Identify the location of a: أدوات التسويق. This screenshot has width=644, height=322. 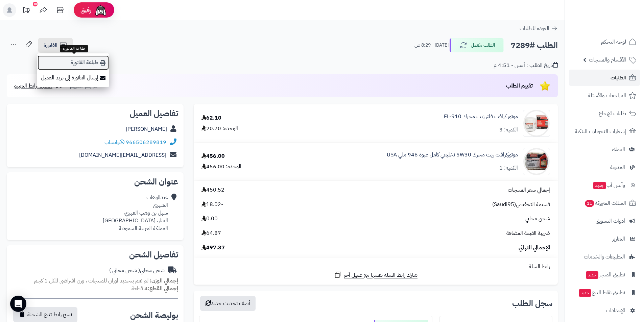
(605, 221).